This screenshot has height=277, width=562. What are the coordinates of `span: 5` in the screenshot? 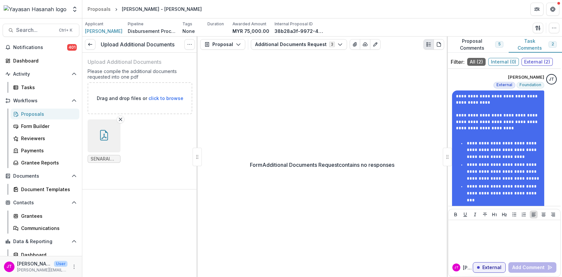 It's located at (499, 44).